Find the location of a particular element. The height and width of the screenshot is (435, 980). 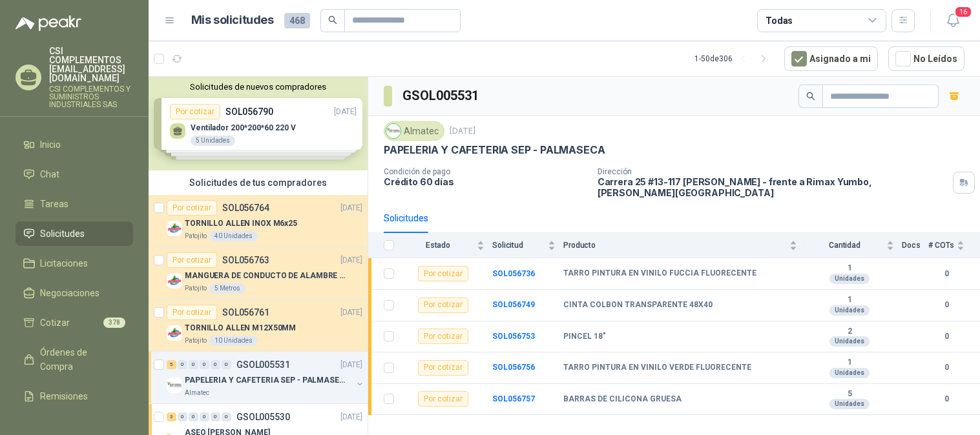

th: Solicitud is located at coordinates (528, 245).